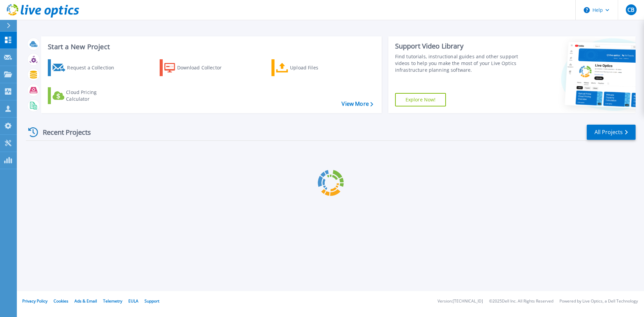  Describe the element at coordinates (197, 68) in the screenshot. I see `a: Download Collector` at that location.